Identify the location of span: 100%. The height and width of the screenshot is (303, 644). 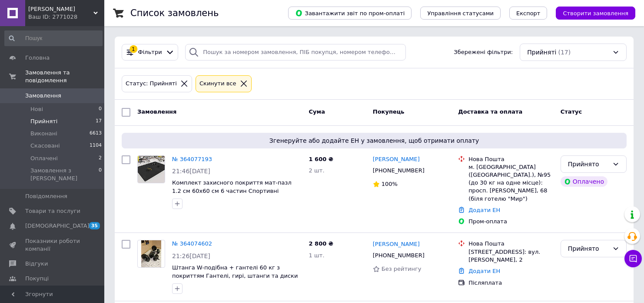
(389, 184).